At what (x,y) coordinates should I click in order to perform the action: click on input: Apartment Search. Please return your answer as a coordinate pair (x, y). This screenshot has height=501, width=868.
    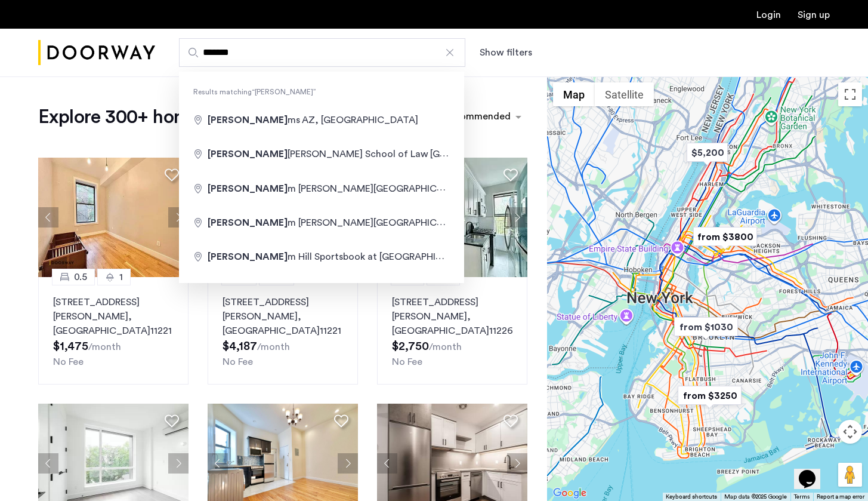
    Looking at the image, I should click on (322, 53).